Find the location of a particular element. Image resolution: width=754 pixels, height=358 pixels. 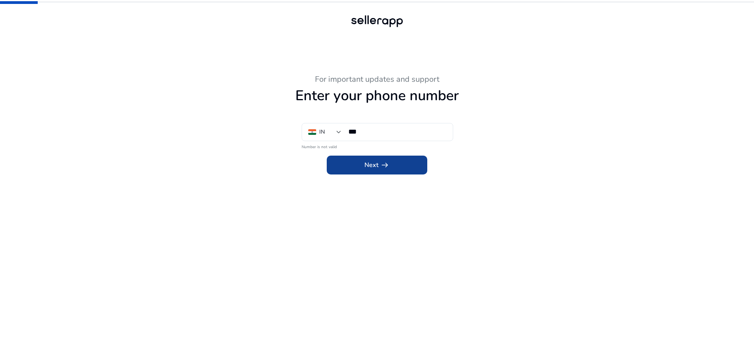

span: arrow_right_alt is located at coordinates (385, 165).